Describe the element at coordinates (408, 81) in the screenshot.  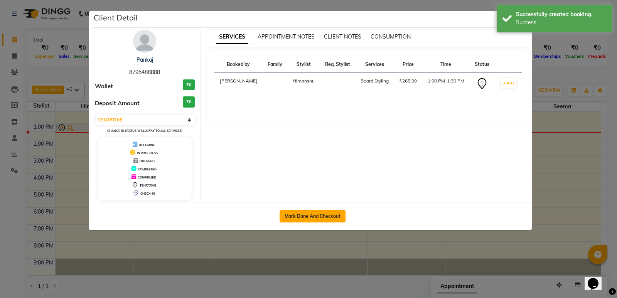
I see `div: ₹265.00` at that location.